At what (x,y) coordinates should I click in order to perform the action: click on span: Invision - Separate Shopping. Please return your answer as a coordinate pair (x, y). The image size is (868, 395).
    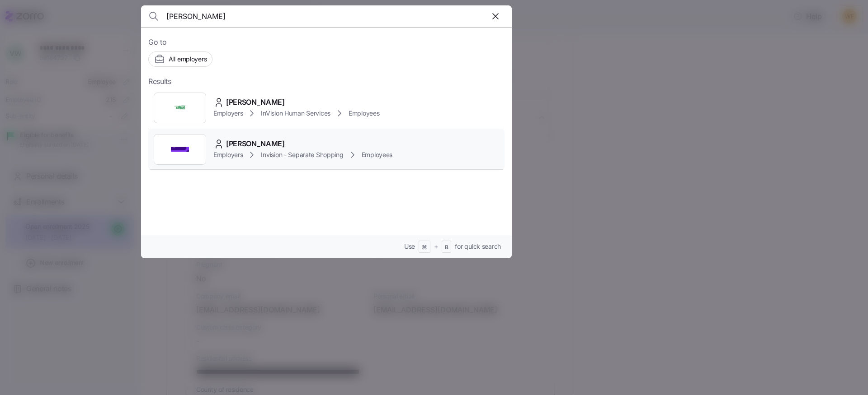
    Looking at the image, I should click on (302, 155).